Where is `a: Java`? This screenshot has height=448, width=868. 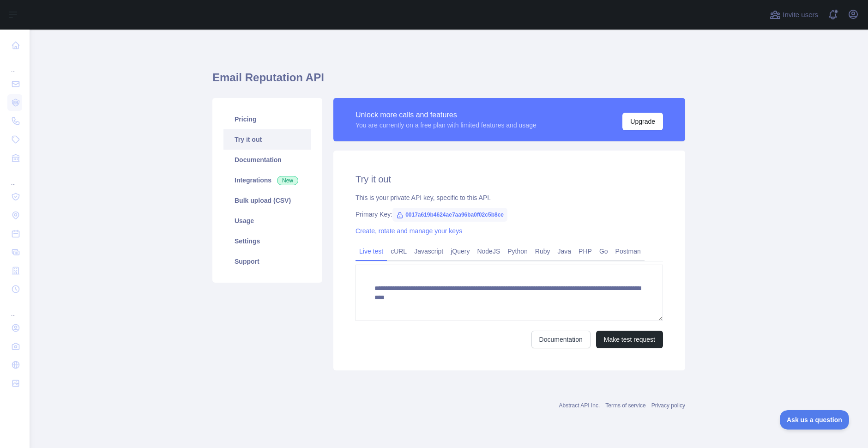
a: Java is located at coordinates (565, 251).